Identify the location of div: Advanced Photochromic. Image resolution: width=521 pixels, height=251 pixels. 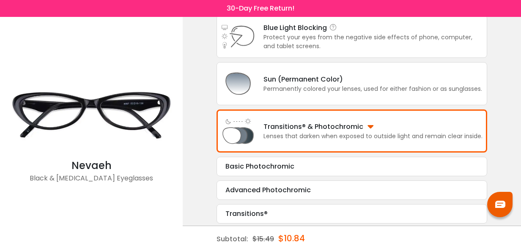
(352, 190).